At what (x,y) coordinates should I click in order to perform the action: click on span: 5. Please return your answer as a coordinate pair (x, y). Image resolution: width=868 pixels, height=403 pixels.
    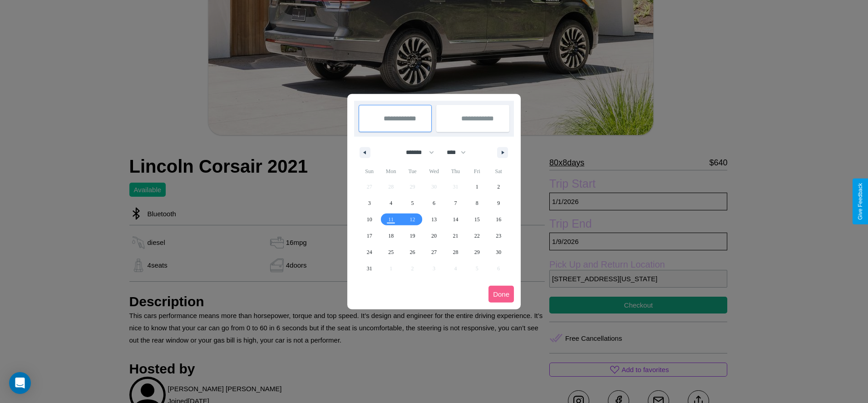
    Looking at the image, I should click on (413, 203).